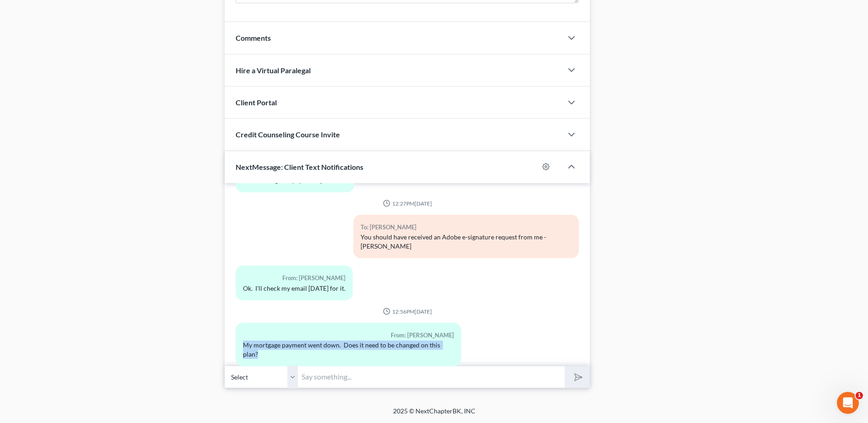 The height and width of the screenshot is (423, 868). I want to click on span: Client Portal, so click(256, 102).